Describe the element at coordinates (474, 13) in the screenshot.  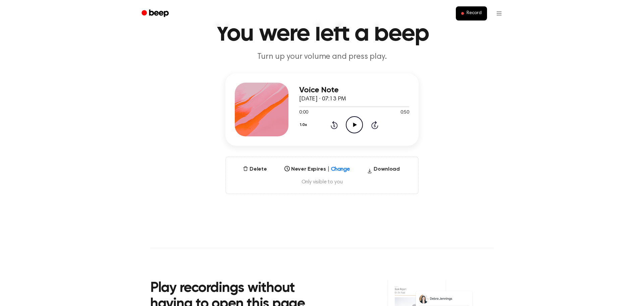
I see `span: Record` at that location.